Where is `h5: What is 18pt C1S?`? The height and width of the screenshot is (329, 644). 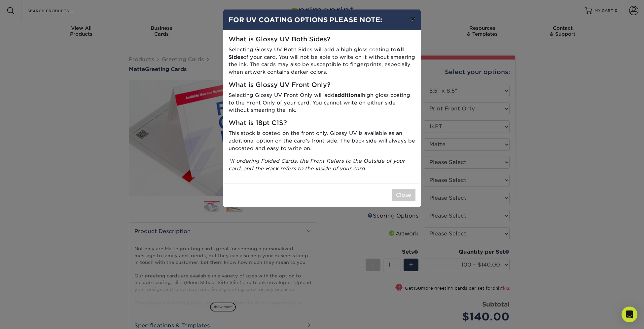
h5: What is 18pt C1S? is located at coordinates (322, 123).